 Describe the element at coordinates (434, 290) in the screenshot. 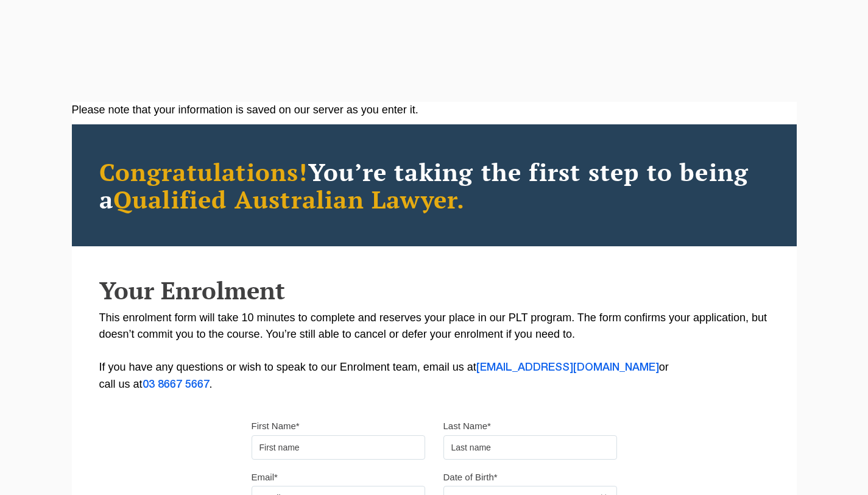

I see `h2: Your Enrolment` at that location.